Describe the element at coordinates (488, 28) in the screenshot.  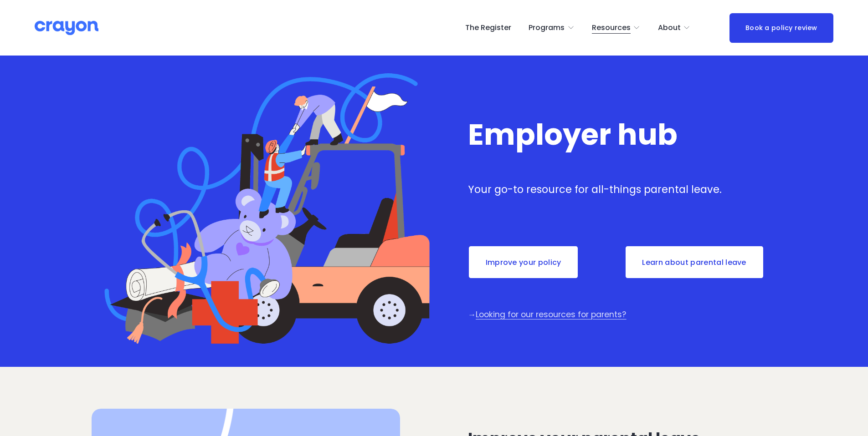
I see `a: The Register` at that location.